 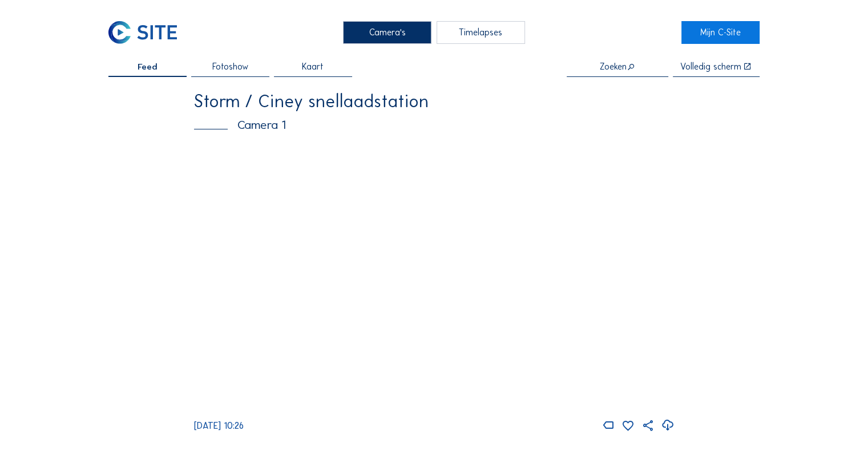 What do you see at coordinates (387, 33) in the screenshot?
I see `div: Camera's` at bounding box center [387, 33].